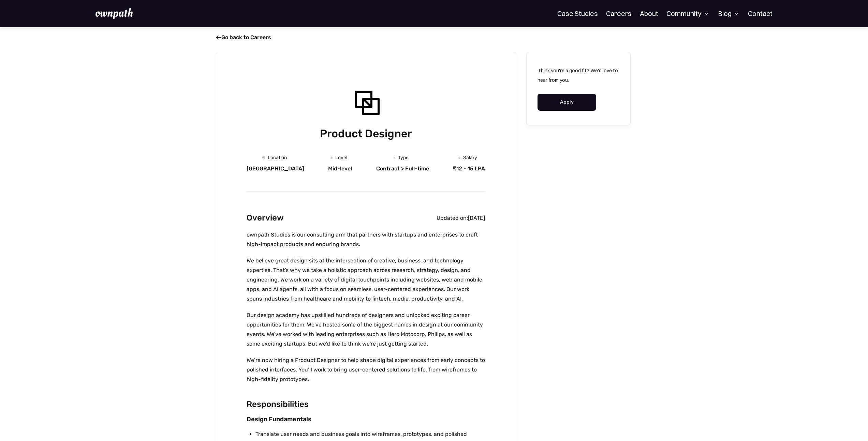 The image size is (868, 441). I want to click on div: ₹12 - 15 LPA, so click(469, 169).